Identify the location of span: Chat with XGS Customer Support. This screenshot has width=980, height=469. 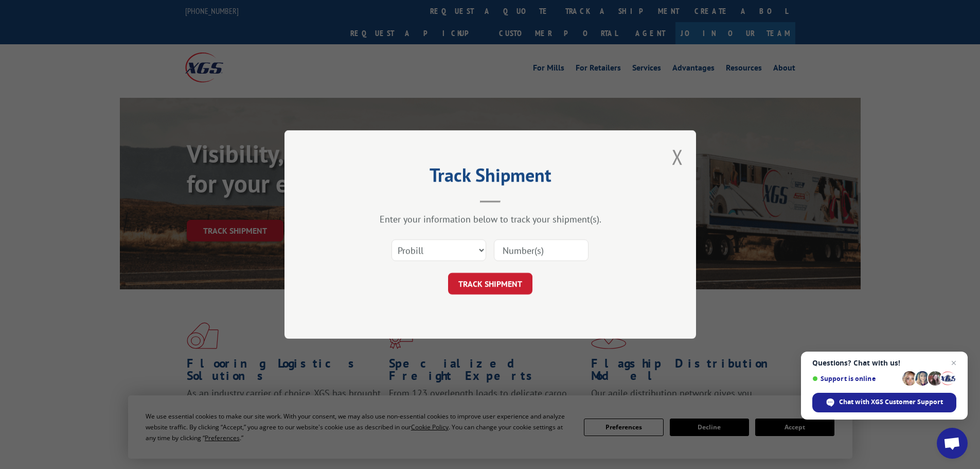
(892, 402).